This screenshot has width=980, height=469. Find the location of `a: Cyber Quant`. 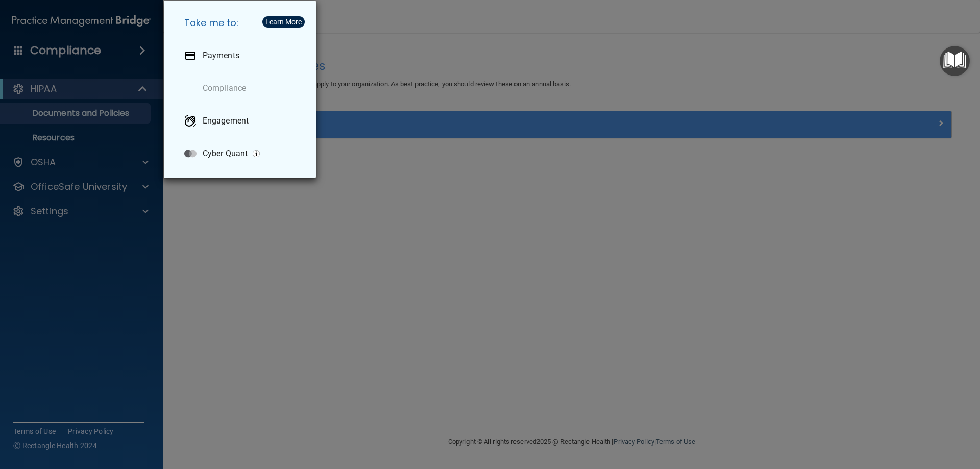

a: Cyber Quant is located at coordinates (241, 153).